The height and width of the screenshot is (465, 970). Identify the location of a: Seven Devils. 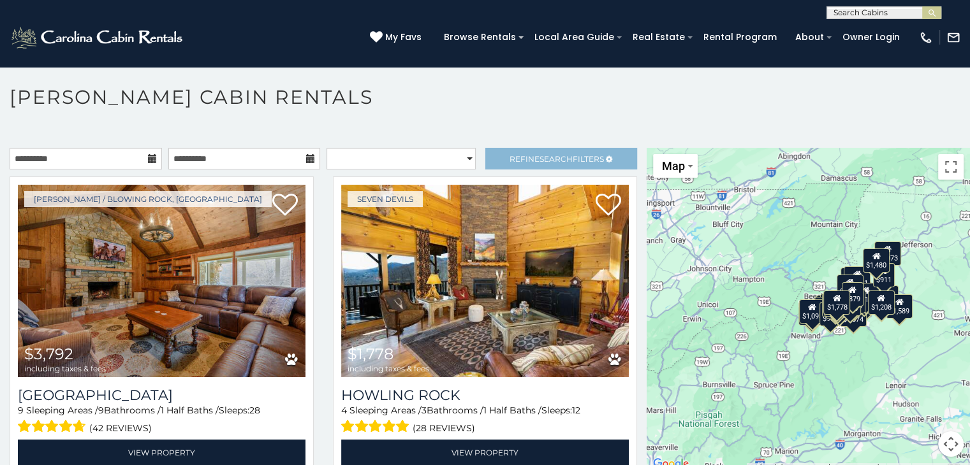
(385, 199).